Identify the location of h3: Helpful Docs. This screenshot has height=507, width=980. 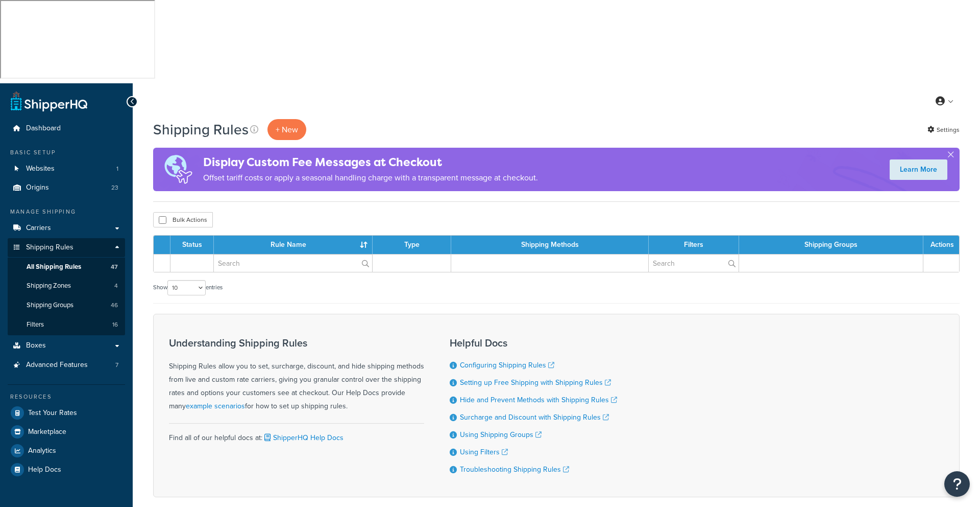
(534, 343).